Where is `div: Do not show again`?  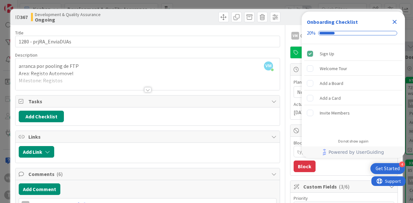
div: Do not show again is located at coordinates (353, 142).